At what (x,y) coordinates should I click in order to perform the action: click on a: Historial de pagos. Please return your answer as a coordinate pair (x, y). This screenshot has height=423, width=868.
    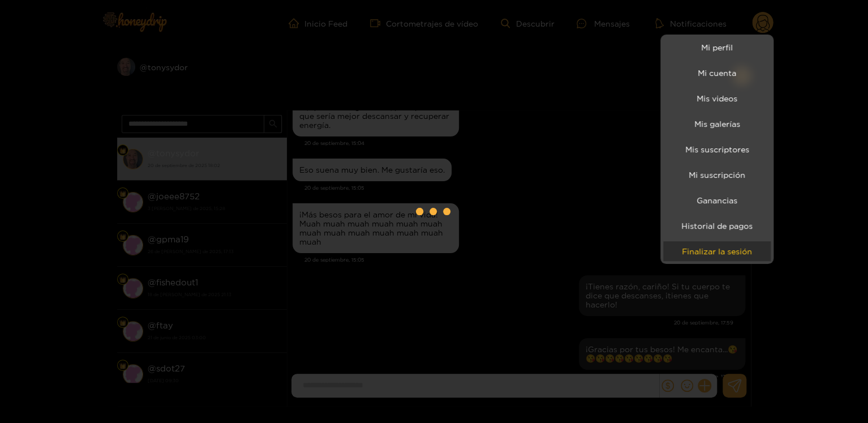
    Looking at the image, I should click on (717, 225).